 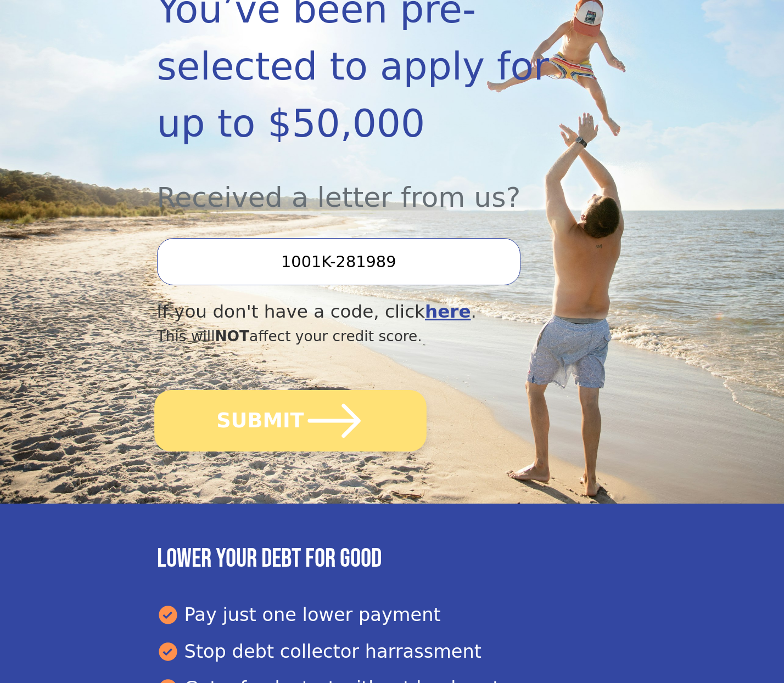 What do you see at coordinates (357, 337) in the screenshot?
I see `div: This will affect your credit score.` at bounding box center [357, 337].